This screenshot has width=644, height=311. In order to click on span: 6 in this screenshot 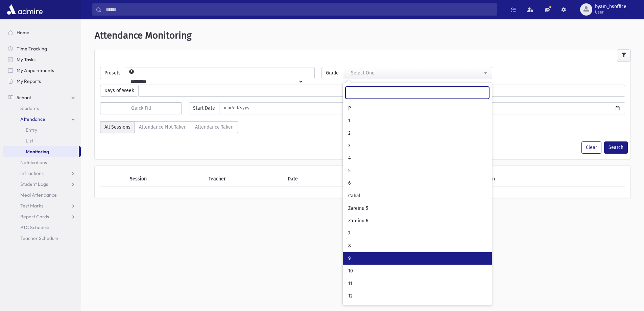, I will do `click(349, 183)`.